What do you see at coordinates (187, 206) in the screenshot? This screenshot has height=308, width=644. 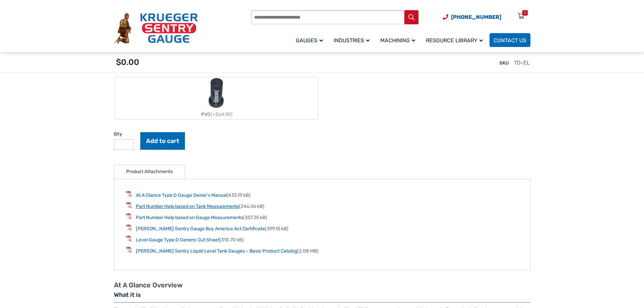 I see `a: Part Number Help based on Tank Measurements` at bounding box center [187, 206].